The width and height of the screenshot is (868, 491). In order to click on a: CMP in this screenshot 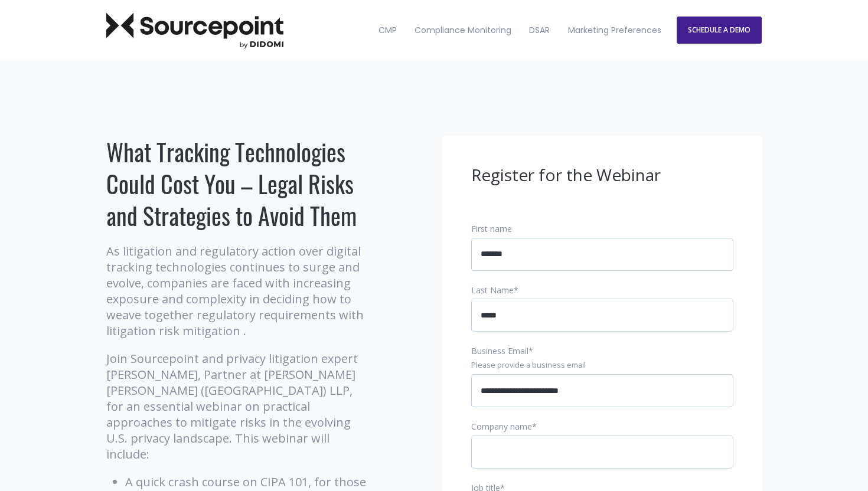, I will do `click(386, 30)`.